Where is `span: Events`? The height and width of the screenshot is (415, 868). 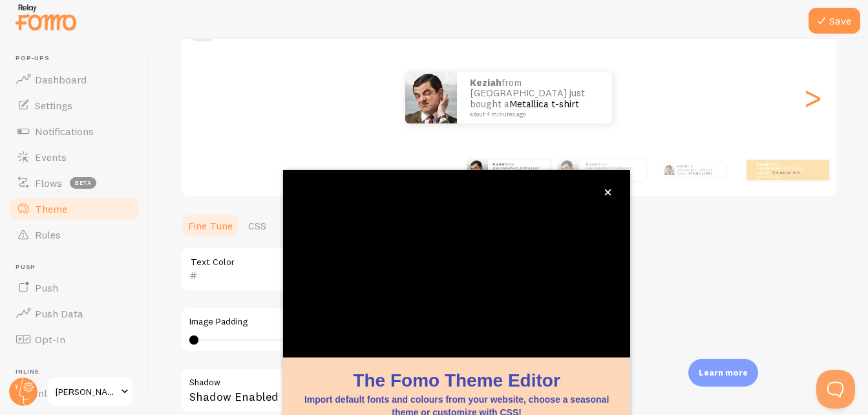
span: Events is located at coordinates (51, 157).